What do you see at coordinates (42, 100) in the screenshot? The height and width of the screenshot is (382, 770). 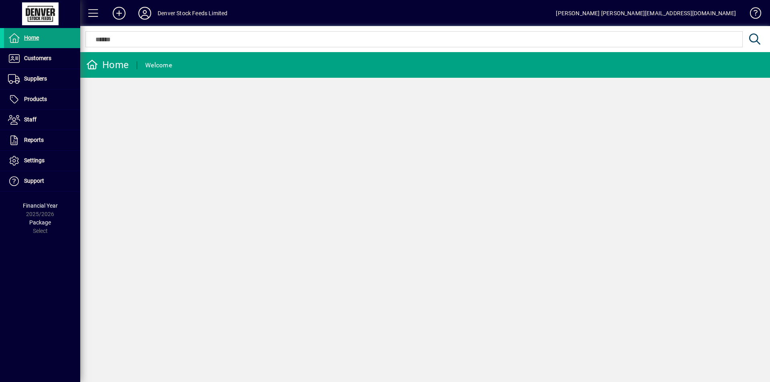 I see `a: Products` at bounding box center [42, 100].